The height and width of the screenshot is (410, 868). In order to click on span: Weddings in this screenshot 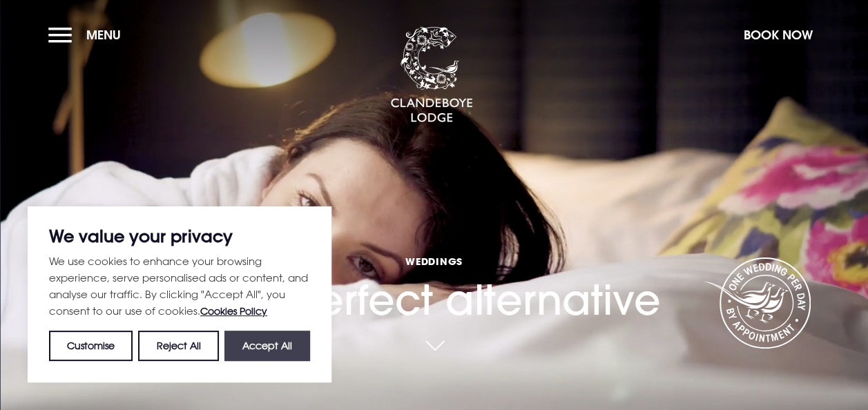, I will do `click(434, 261)`.